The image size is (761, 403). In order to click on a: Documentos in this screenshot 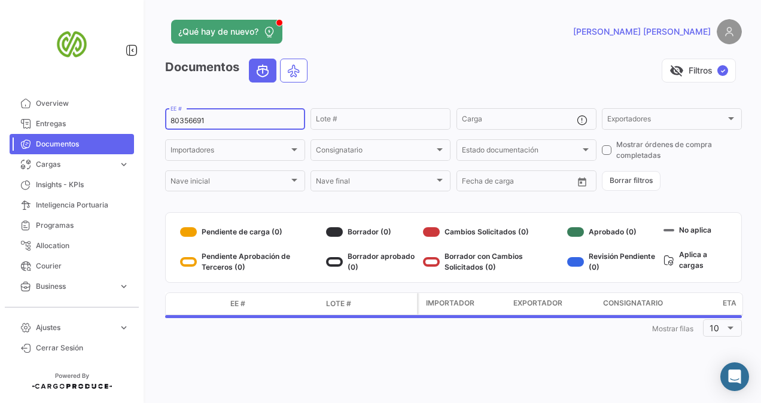, I will do `click(72, 144)`.